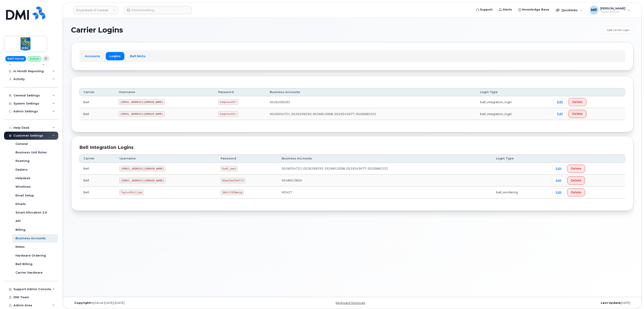 This screenshot has height=309, width=644. I want to click on a: Logins, so click(115, 56).